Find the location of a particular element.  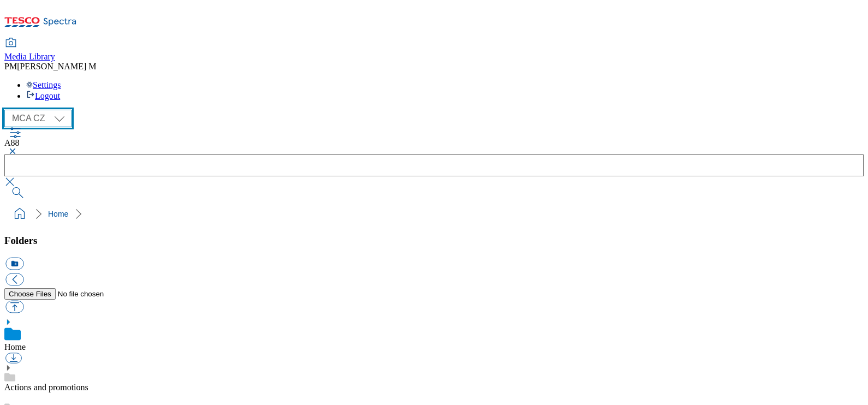

a: Media Library is located at coordinates (30, 50).